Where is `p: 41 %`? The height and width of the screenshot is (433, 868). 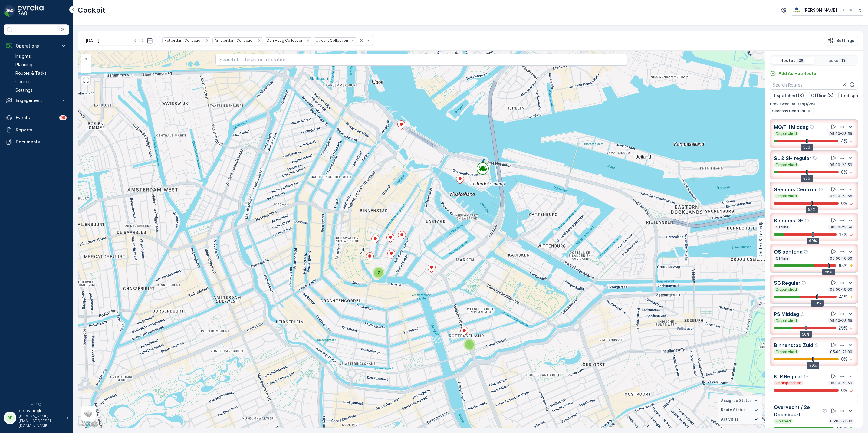
p: 41 % is located at coordinates (844, 297).